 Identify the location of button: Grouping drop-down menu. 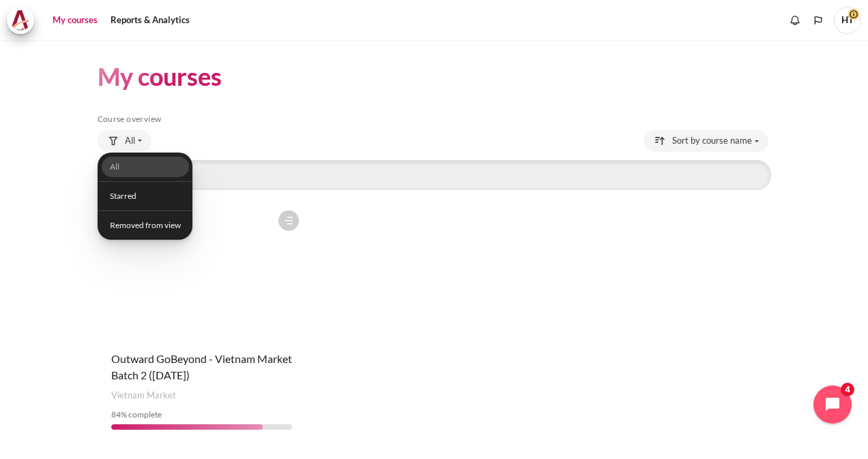
(124, 141).